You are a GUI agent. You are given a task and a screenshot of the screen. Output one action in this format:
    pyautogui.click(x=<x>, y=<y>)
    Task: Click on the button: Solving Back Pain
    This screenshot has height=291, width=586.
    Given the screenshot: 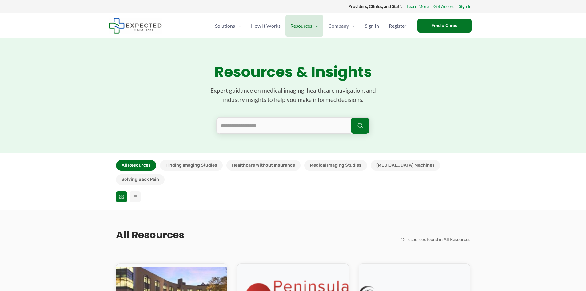 What is the action you would take?
    pyautogui.click(x=140, y=179)
    